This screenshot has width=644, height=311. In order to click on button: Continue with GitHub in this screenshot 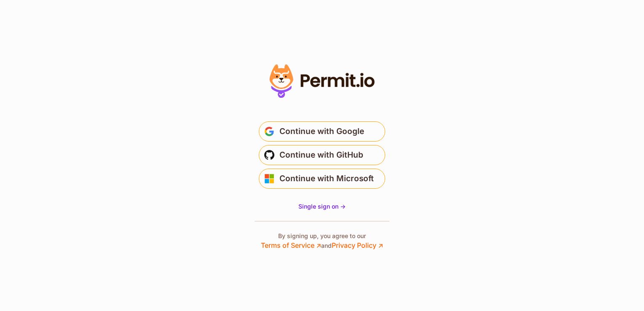, I will do `click(322, 155)`.